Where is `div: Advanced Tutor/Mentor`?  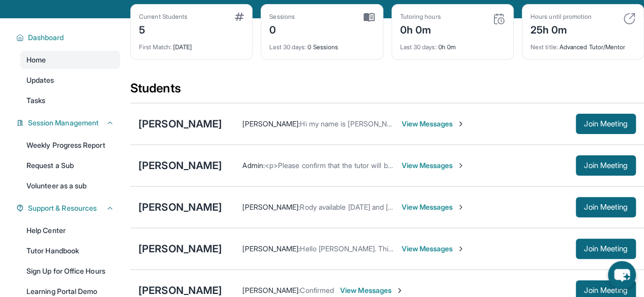 div: Advanced Tutor/Mentor is located at coordinates (583, 44).